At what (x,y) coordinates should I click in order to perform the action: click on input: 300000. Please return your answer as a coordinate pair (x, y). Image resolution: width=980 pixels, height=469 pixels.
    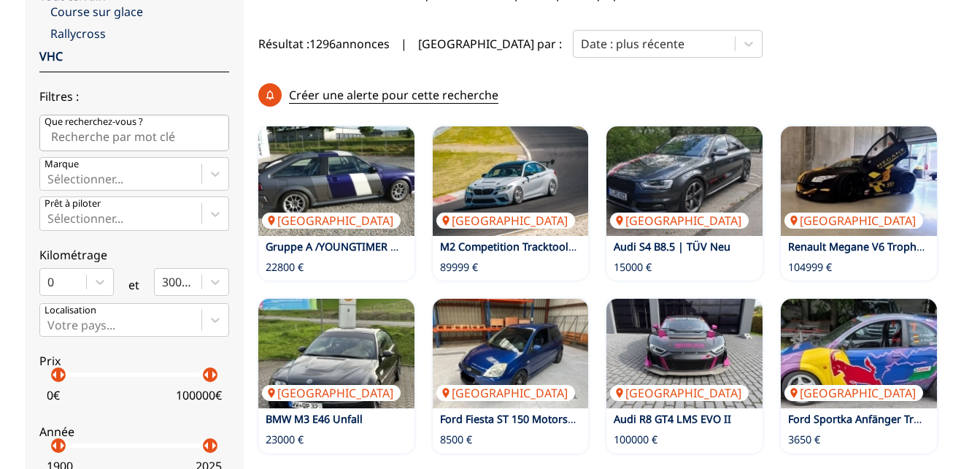
    Looking at the image, I should click on (163, 282).